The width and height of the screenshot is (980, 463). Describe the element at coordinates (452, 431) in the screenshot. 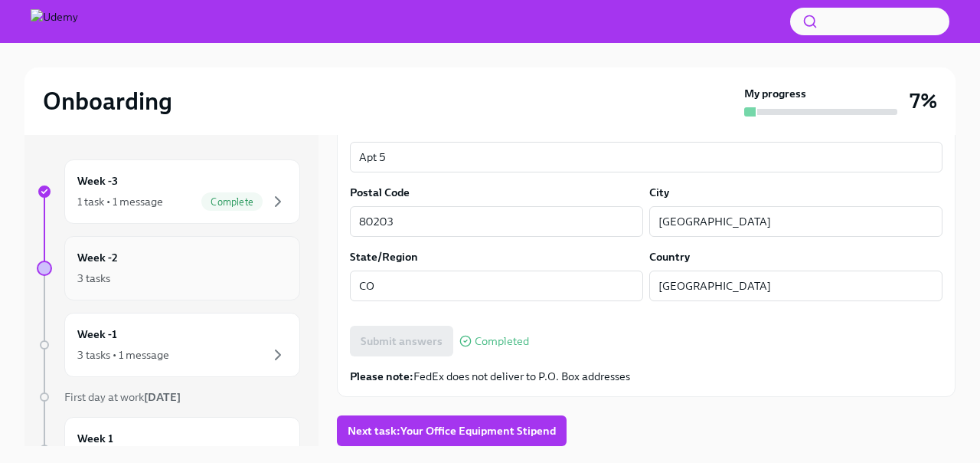

I see `span: Next task : Your Office Equipment Stipend` at that location.